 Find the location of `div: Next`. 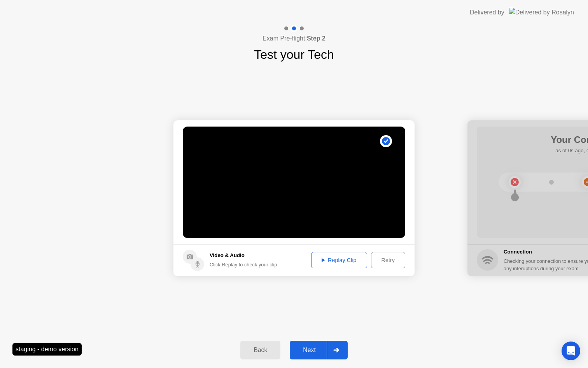

div: Next is located at coordinates (309, 350).